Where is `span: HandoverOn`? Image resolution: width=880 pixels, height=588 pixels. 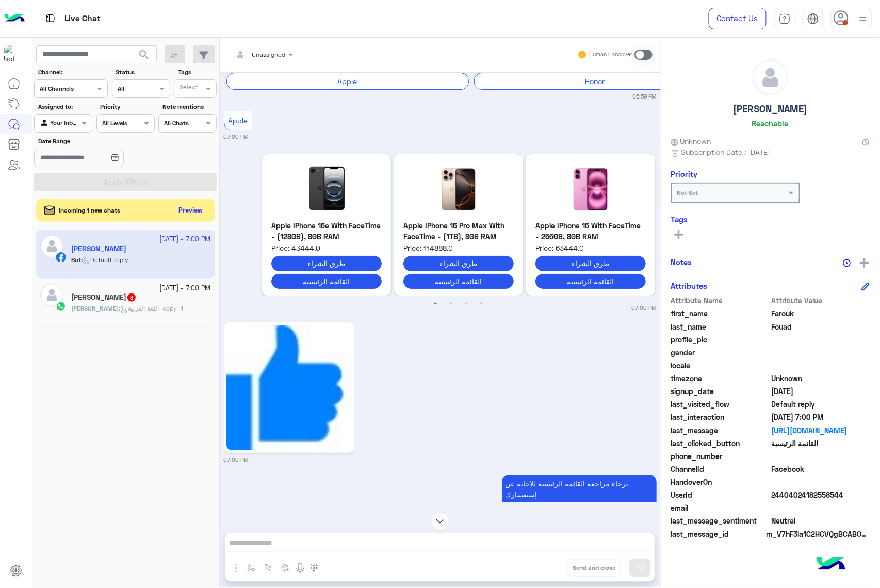
span: HandoverOn is located at coordinates (720, 482).